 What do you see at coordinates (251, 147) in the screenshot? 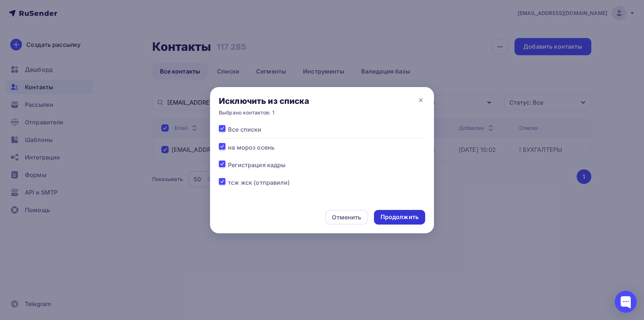
I see `span: на мороз осень` at bounding box center [251, 147].